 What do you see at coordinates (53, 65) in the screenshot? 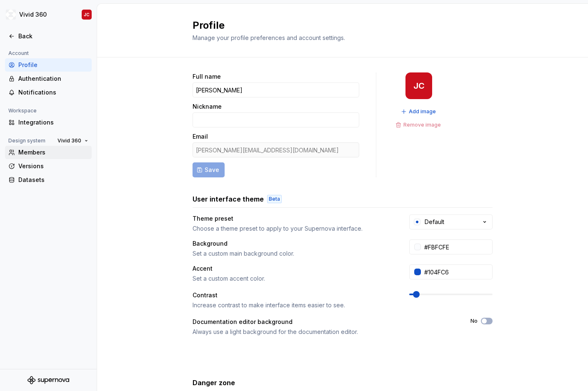
I see `div: Profile` at bounding box center [53, 65].